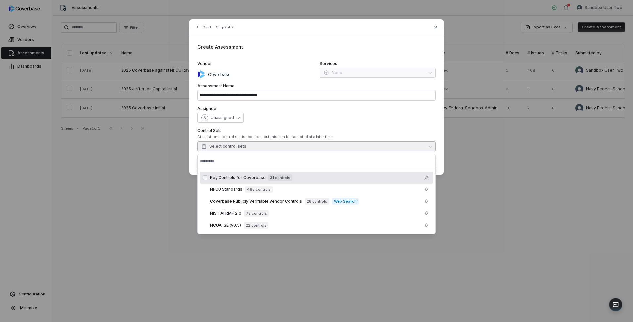 The image size is (633, 322). I want to click on span: Key Controls for Coverbase, so click(238, 178).